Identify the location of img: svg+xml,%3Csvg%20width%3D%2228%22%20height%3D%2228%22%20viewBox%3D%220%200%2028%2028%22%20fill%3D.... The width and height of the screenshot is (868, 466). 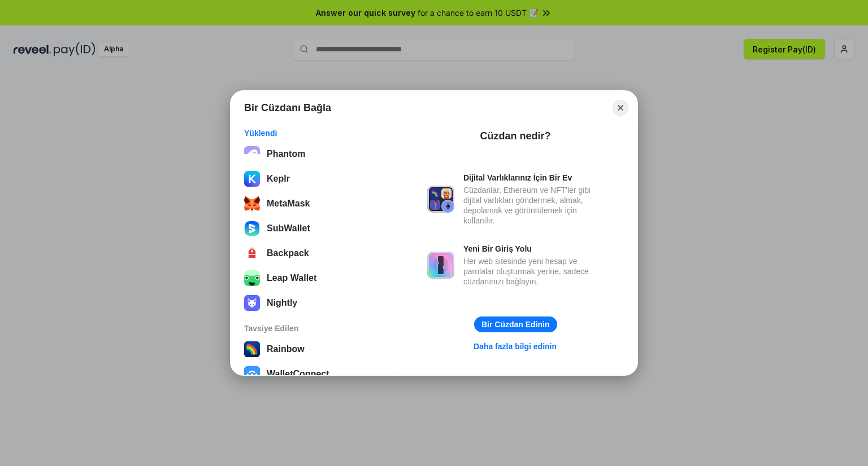
(252, 374).